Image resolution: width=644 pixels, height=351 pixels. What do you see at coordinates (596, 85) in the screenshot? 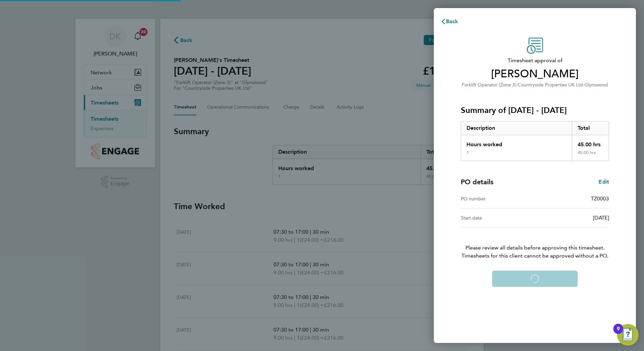
I see `span: Glynswood` at bounding box center [596, 85].